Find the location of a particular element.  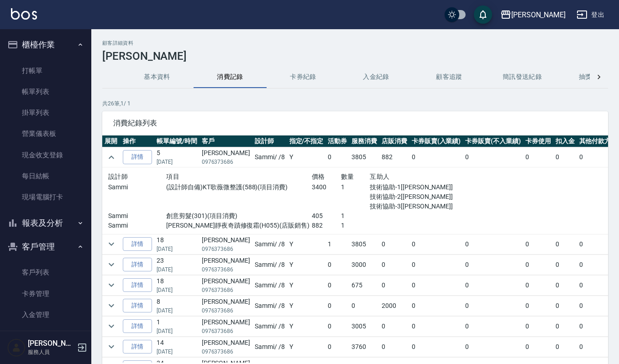

button: 卡券紀錄 is located at coordinates (303, 77).